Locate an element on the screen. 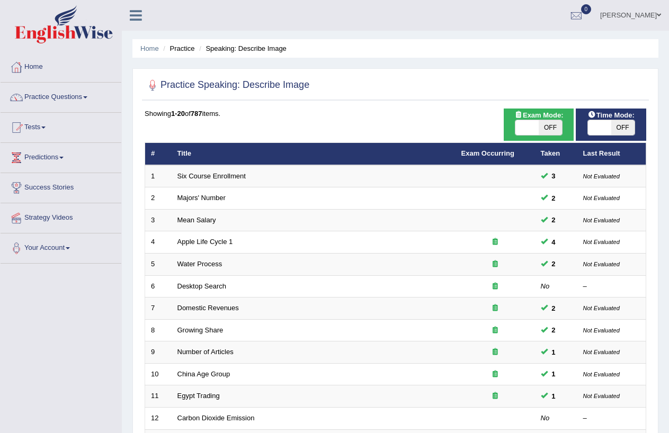 Image resolution: width=669 pixels, height=433 pixels. span: Exam Mode: is located at coordinates (539, 115).